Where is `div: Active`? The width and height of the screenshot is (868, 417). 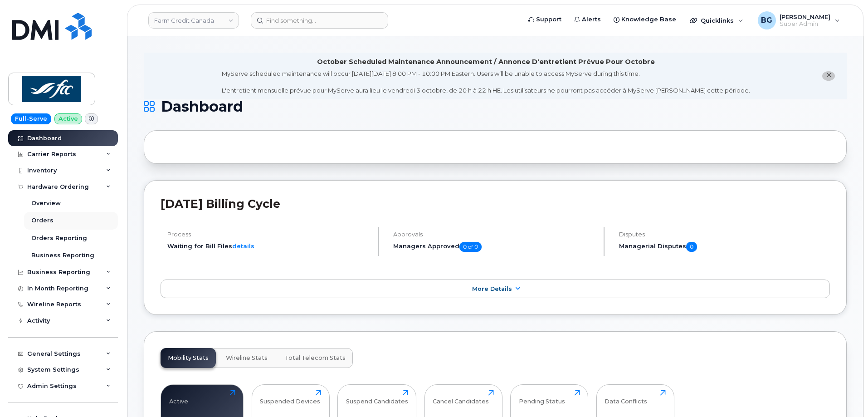
div: Active is located at coordinates (178, 396).